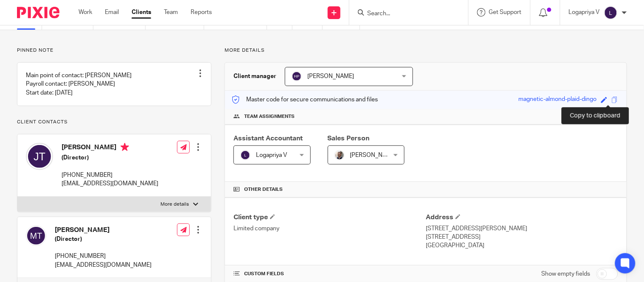 This screenshot has width=644, height=282. Describe the element at coordinates (505, 12) in the screenshot. I see `span: Get Support` at that location.